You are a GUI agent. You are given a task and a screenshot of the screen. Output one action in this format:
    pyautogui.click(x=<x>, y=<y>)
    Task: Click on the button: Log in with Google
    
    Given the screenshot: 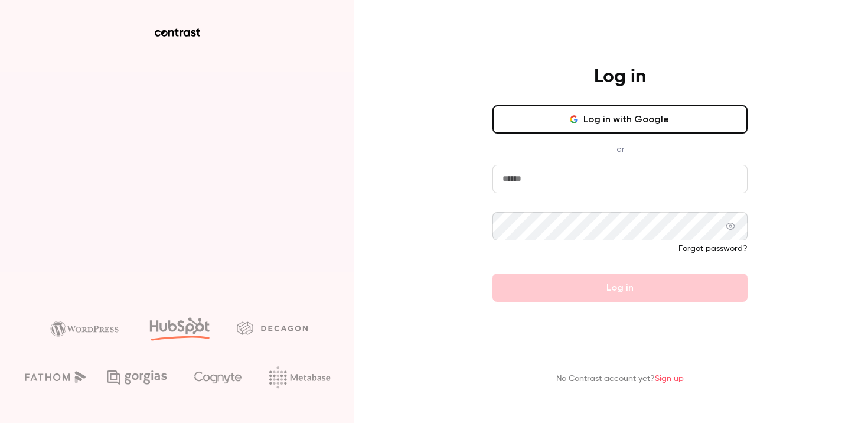 What is the action you would take?
    pyautogui.click(x=620, y=120)
    